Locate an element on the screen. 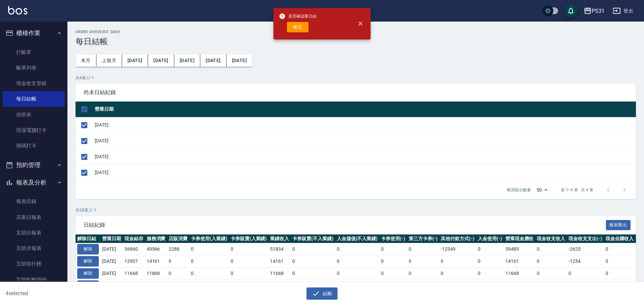 The image size is (644, 305). a: 打帳單 is located at coordinates (34, 52).